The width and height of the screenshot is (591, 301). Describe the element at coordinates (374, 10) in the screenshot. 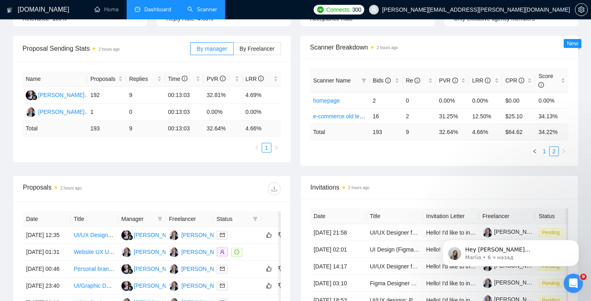

I see `span: user` at that location.